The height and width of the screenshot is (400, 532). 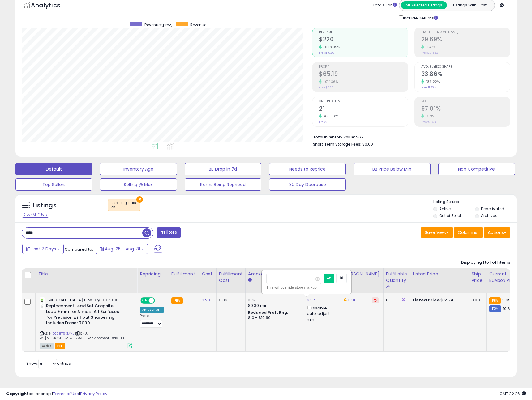 I want to click on span: 2025-09-8 22:26 GMT, so click(x=512, y=394).